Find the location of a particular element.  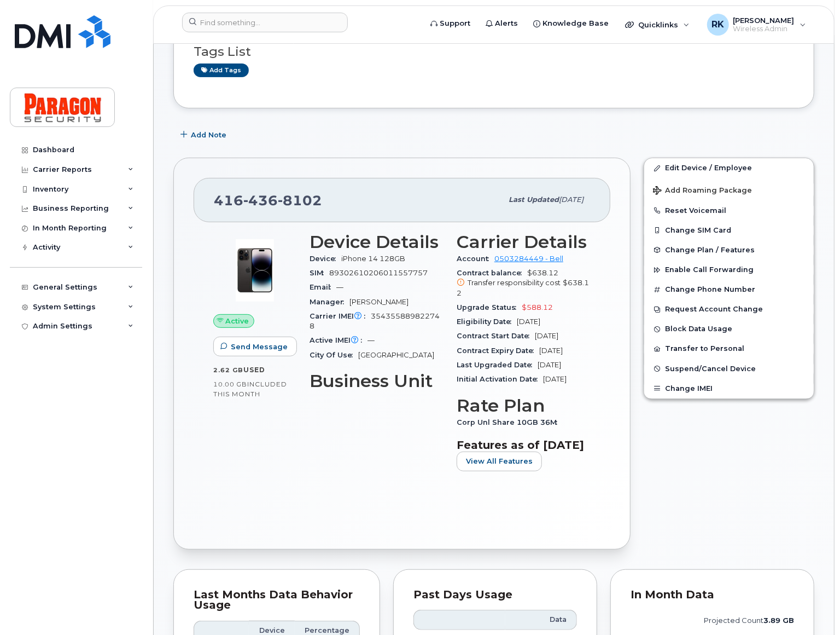

a: Support is located at coordinates (450, 23).